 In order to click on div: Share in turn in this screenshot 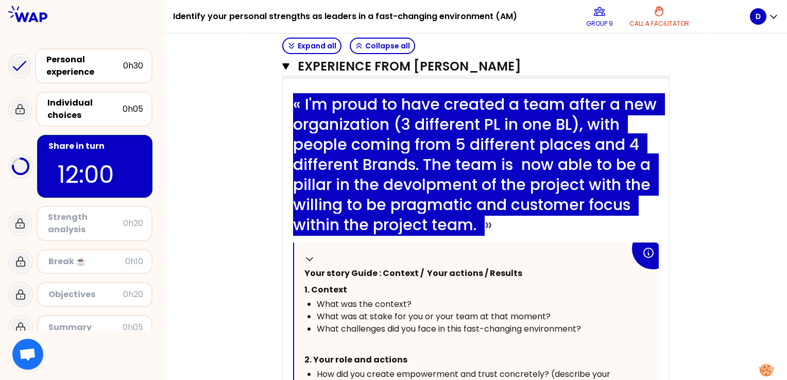, I will do `click(96, 146)`.